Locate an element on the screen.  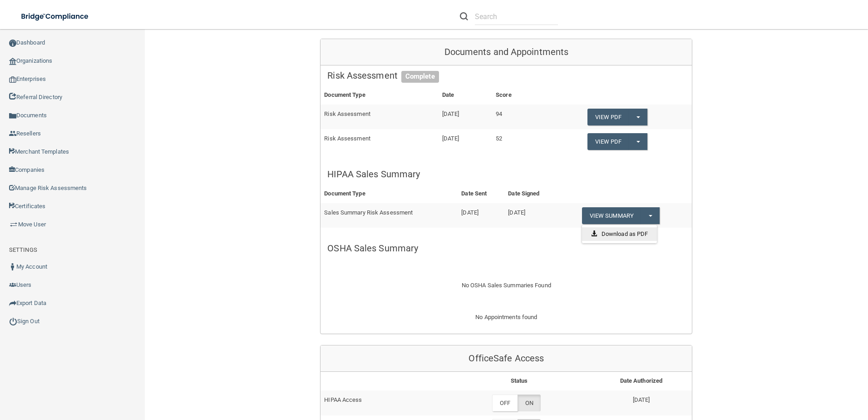
img: ic-search.3b580494.png is located at coordinates (464, 16).